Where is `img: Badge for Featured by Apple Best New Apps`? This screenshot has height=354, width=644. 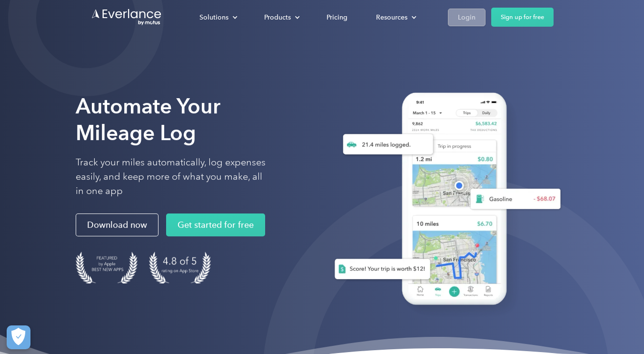 img: Badge for Featured by Apple Best New Apps is located at coordinates (107, 267).